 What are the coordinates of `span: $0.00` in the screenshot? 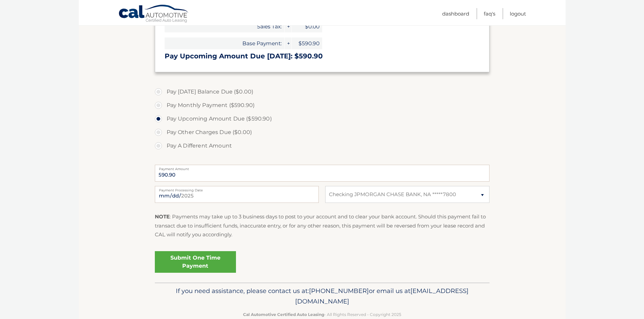 It's located at (307, 26).